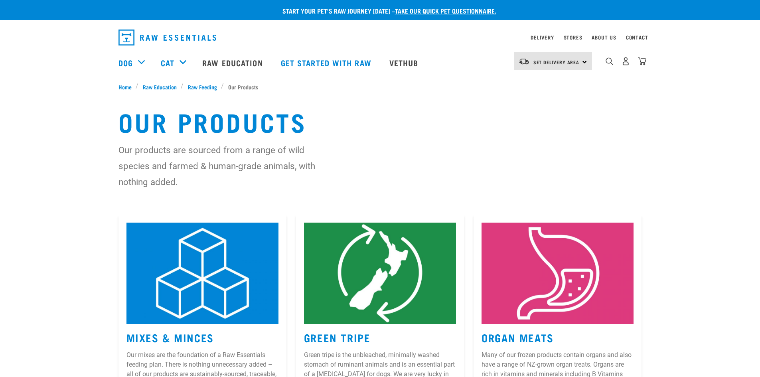 Image resolution: width=760 pixels, height=377 pixels. Describe the element at coordinates (127, 87) in the screenshot. I see `a: Home` at that location.